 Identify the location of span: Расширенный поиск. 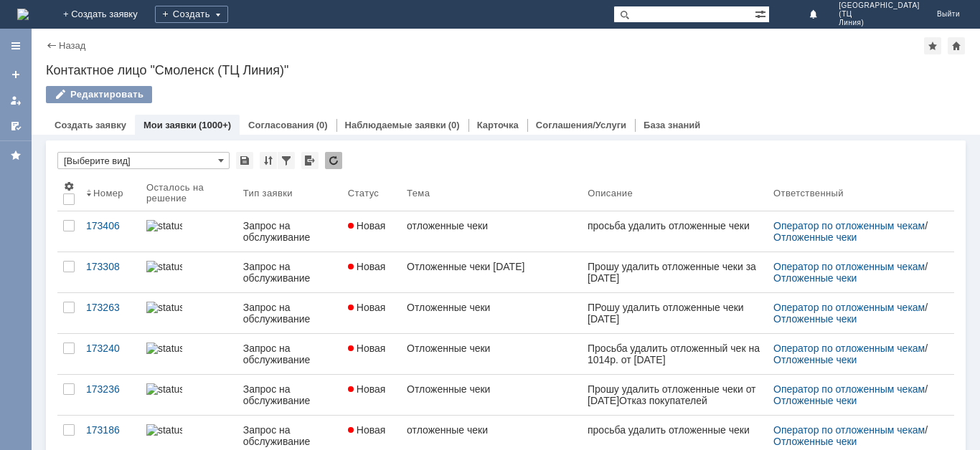
(762, 13).